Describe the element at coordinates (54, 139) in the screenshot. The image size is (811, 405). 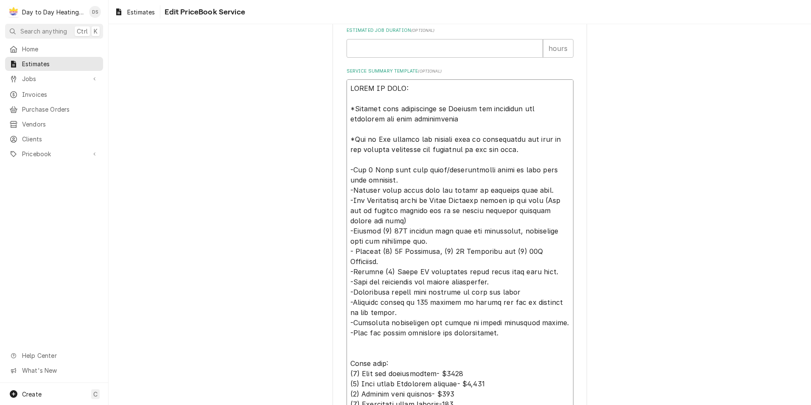
I see `a: Clients` at that location.